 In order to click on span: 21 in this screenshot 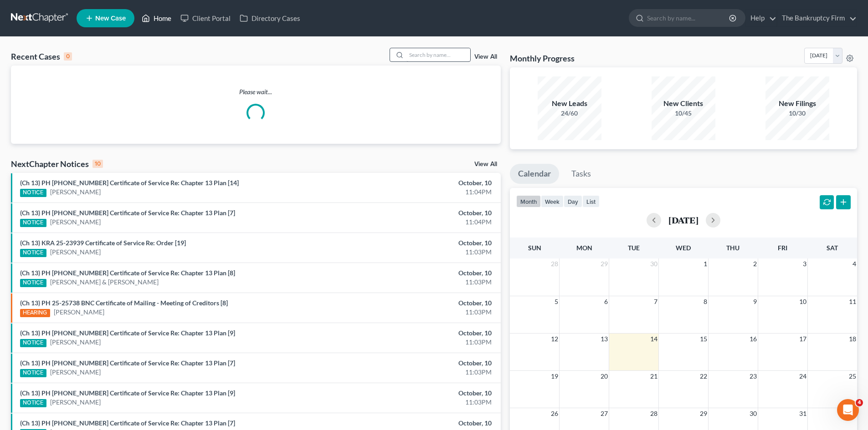, I will do `click(654, 376)`.